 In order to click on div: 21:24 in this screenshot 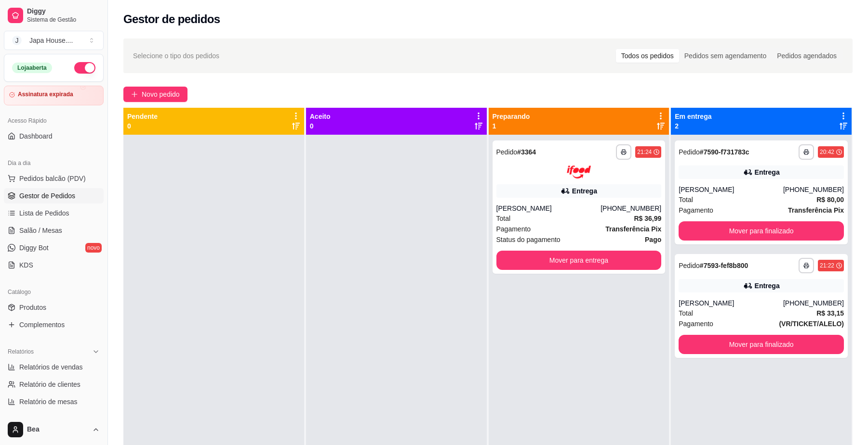, I will do `click(644, 152)`.